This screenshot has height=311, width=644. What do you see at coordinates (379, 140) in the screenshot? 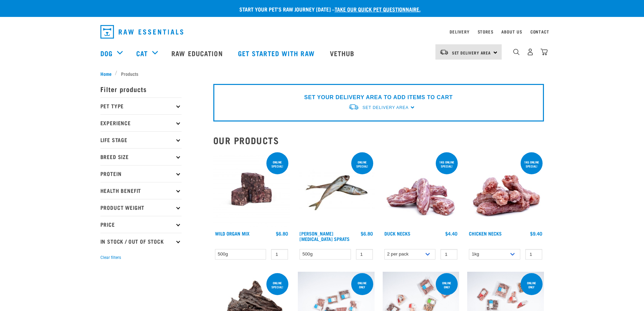
I see `h2: Our Products` at bounding box center [379, 140].